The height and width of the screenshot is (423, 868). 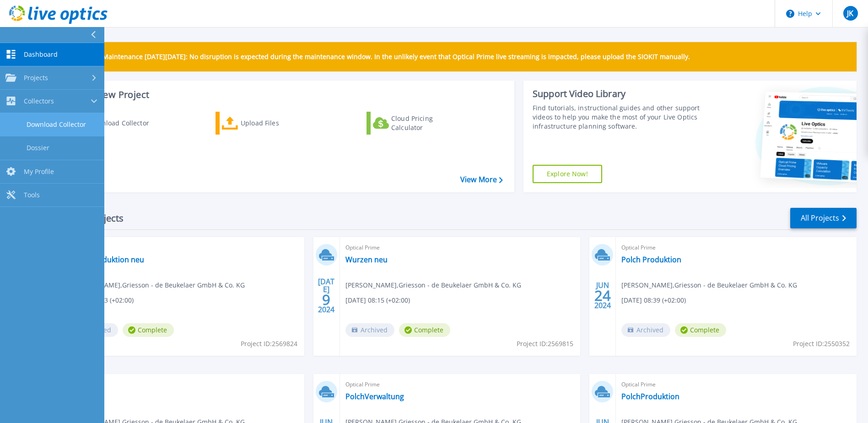 I want to click on div: Cloud Pricing Calculator, so click(x=428, y=123).